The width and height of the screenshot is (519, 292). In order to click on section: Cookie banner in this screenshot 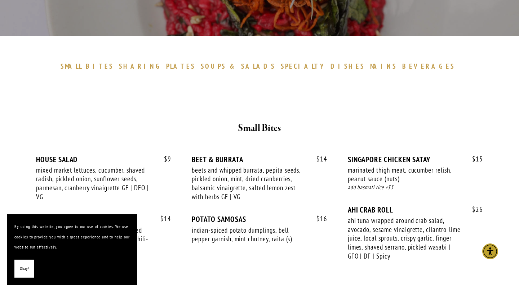, I will do `click(72, 250)`.